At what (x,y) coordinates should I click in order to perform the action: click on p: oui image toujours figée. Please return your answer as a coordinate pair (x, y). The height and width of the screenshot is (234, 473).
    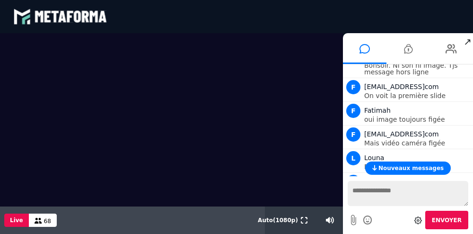
    Looking at the image, I should click on (418, 119).